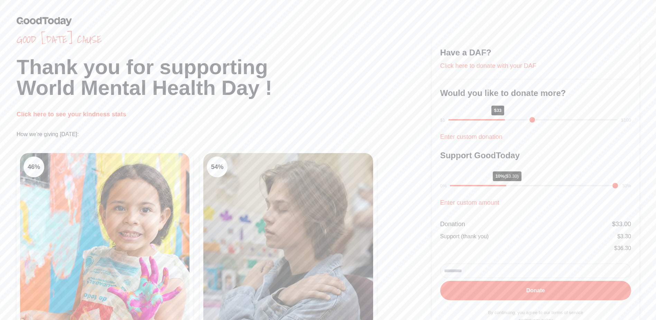  I want to click on div: $33, so click(498, 110).